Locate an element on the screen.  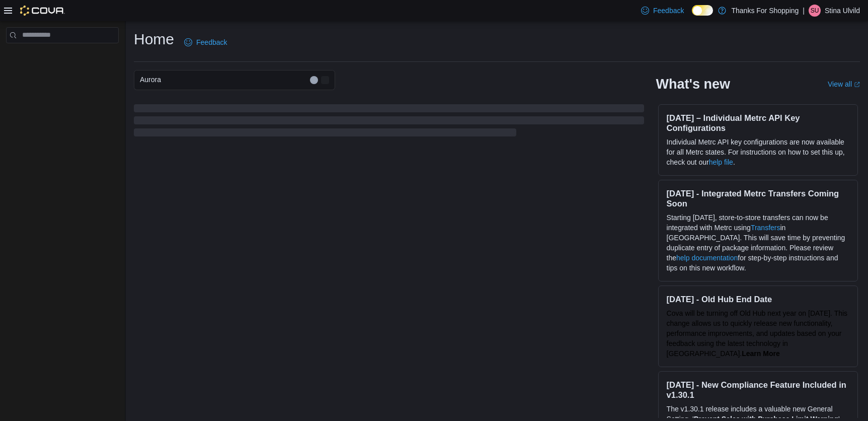
h2: What's new is located at coordinates (693, 84).